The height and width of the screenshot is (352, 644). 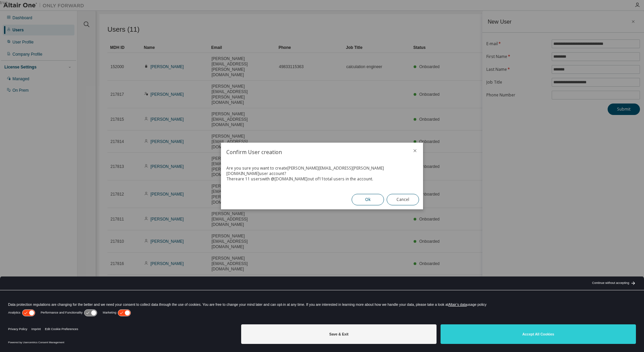 What do you see at coordinates (314, 152) in the screenshot?
I see `h2: Confirm User creation` at bounding box center [314, 152].